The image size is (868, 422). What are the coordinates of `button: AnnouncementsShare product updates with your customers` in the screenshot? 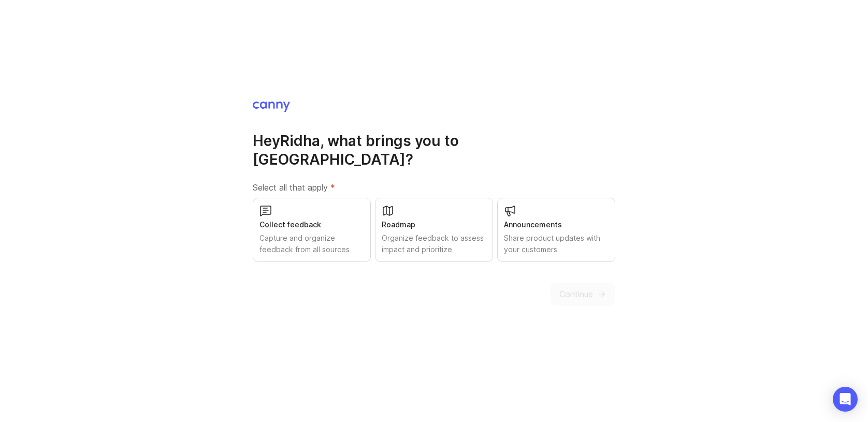 It's located at (557, 230).